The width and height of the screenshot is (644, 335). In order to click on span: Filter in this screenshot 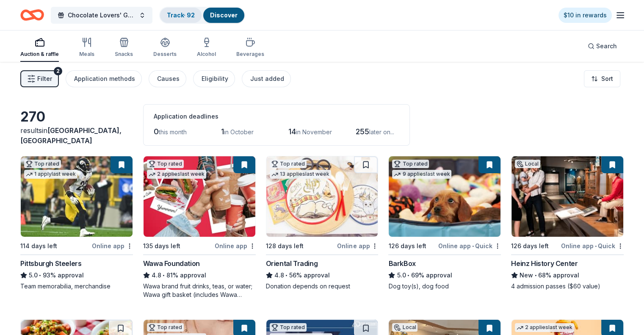, I will do `click(44, 79)`.